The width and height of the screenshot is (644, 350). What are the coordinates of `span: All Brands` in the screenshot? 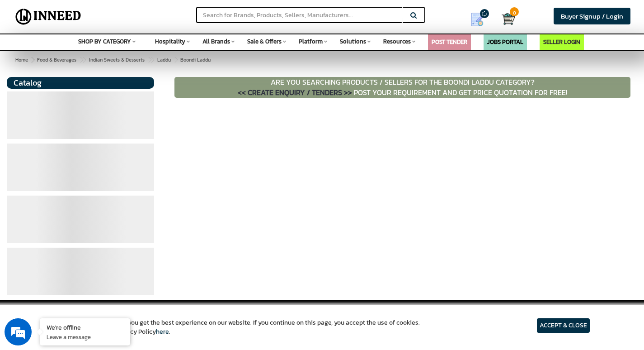 It's located at (216, 41).